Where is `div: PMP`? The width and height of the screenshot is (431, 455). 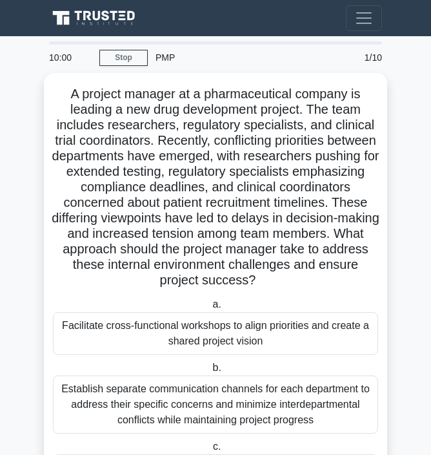
div: PMP is located at coordinates (240, 57).